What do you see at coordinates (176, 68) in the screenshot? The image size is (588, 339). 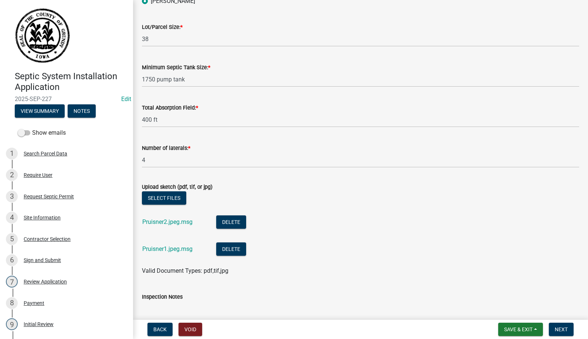 I see `label: Minimum Septic Tank Size:` at bounding box center [176, 68].